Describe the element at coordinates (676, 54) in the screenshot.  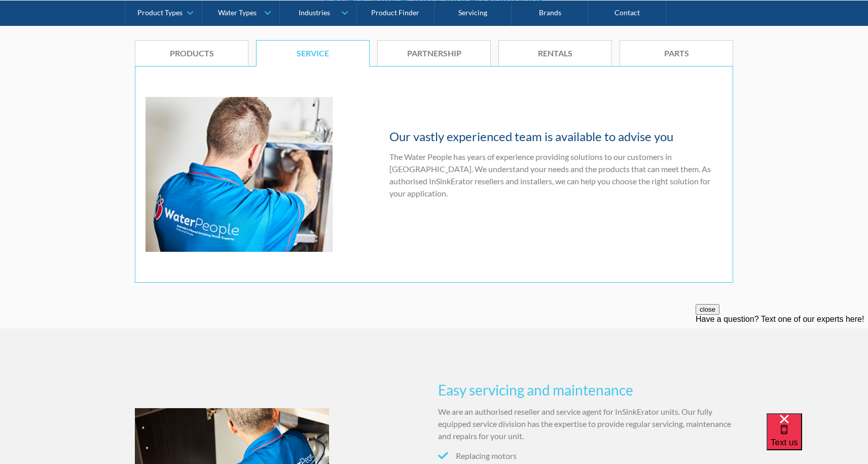
I see `div: Parts` at that location.